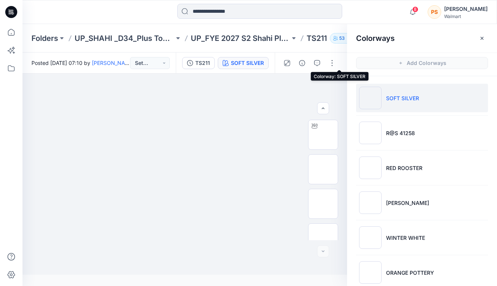 This screenshot has width=497, height=286. What do you see at coordinates (198, 63) in the screenshot?
I see `button: TS211` at bounding box center [198, 63].